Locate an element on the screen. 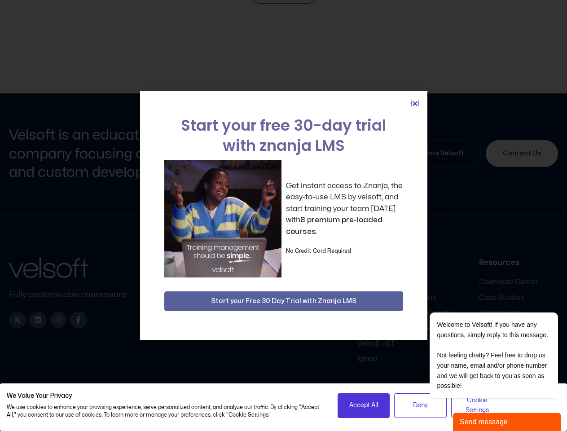  button: Accept all cookies is located at coordinates (364, 405).